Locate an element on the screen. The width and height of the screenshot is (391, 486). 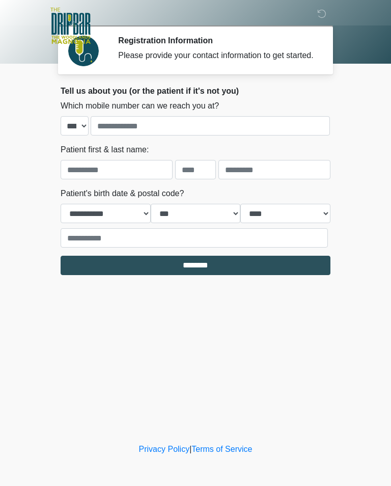
a: Privacy Policy is located at coordinates (164, 449).